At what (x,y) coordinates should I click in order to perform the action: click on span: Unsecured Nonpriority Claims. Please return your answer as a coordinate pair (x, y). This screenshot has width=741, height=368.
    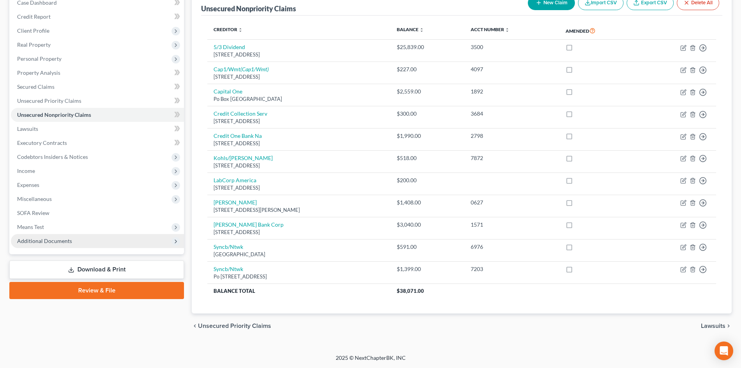
    Looking at the image, I should click on (54, 114).